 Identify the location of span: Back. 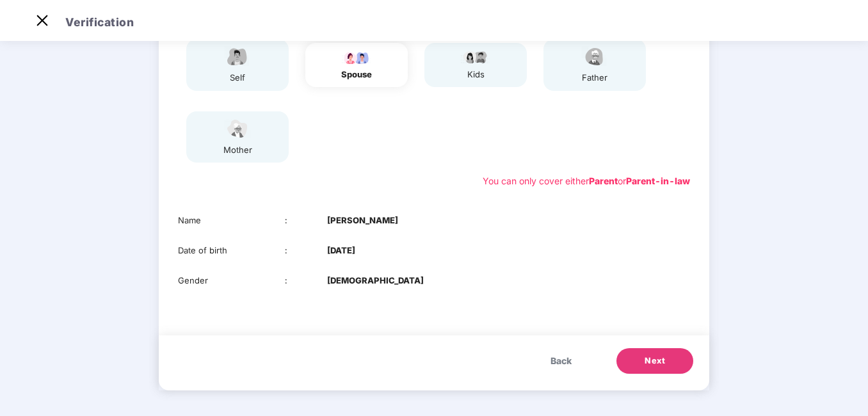
(560, 361).